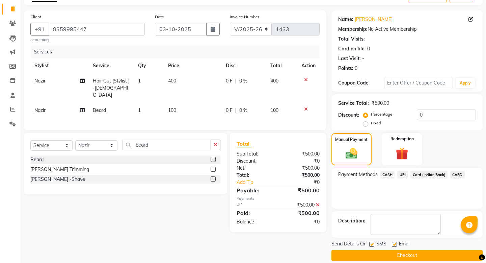 This screenshot has height=263, width=486. I want to click on span: UPI, so click(403, 174).